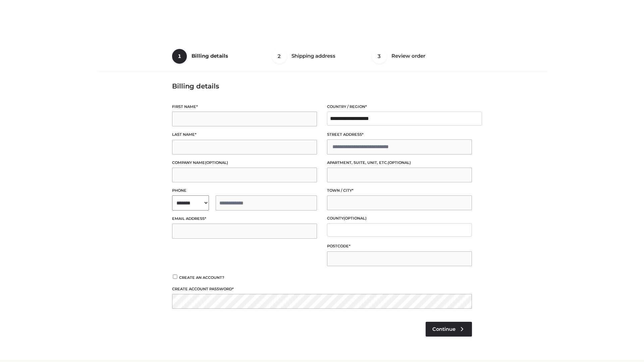  What do you see at coordinates (399, 163) in the screenshot?
I see `label: Apartment, suite, unit, etc.` at bounding box center [399, 163].